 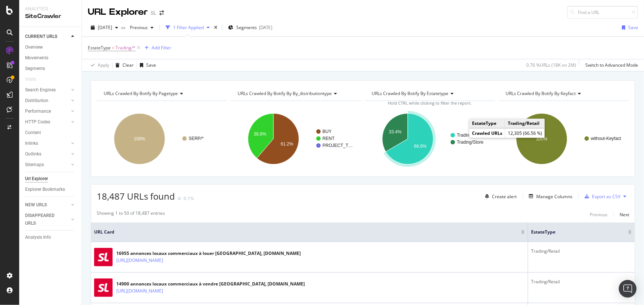 I want to click on div: arrow-right-arrow-left, so click(x=162, y=13).